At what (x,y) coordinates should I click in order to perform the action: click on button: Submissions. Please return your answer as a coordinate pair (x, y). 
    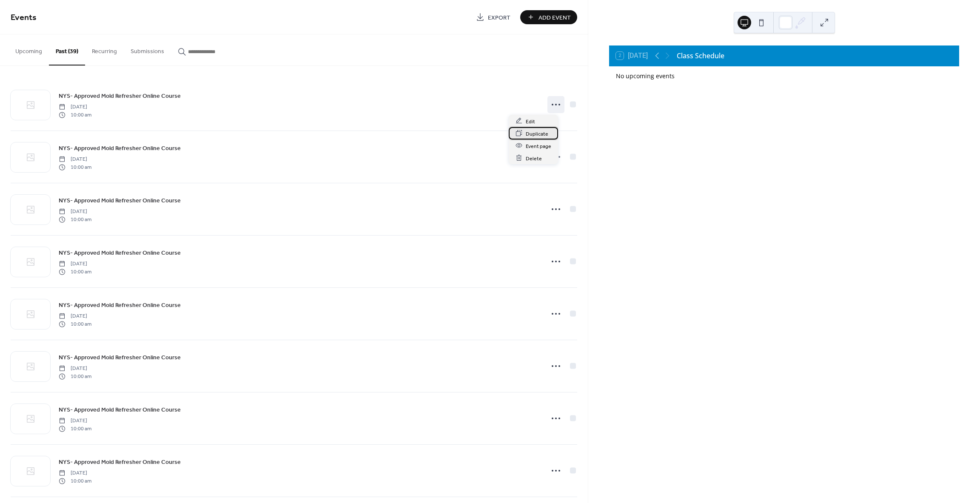
    Looking at the image, I should click on (147, 49).